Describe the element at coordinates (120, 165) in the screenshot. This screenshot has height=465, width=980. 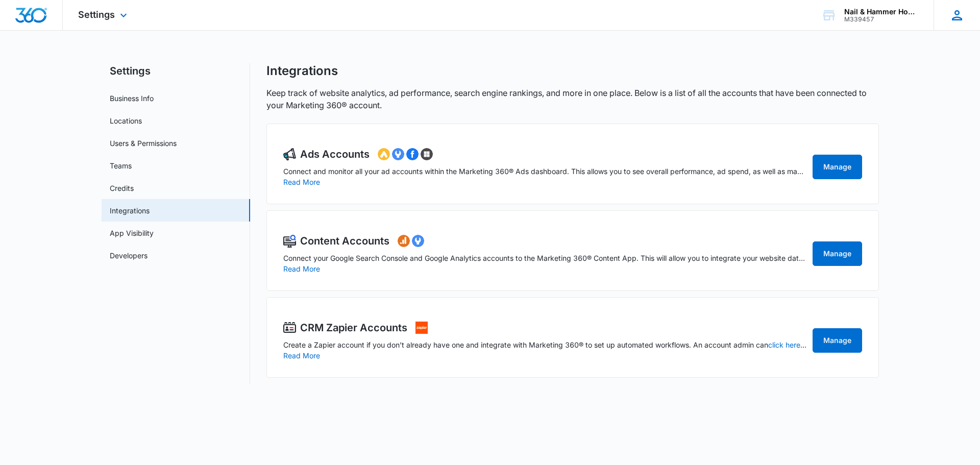
I see `a: Teams` at that location.